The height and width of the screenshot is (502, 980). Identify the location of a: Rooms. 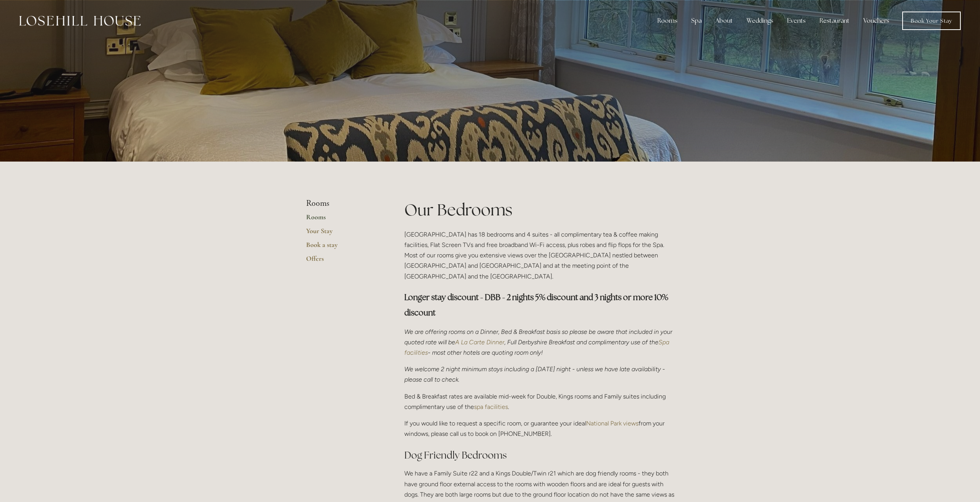
(343, 220).